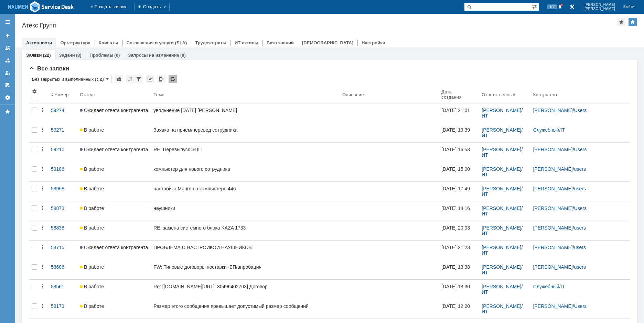 Image resolution: width=644 pixels, height=323 pixels. I want to click on a: ИТ-активы, so click(246, 42).